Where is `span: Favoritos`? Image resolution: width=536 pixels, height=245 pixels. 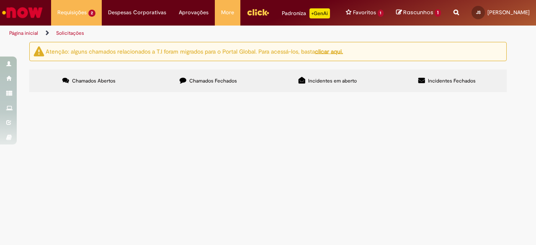 span: Favoritos is located at coordinates (364, 13).